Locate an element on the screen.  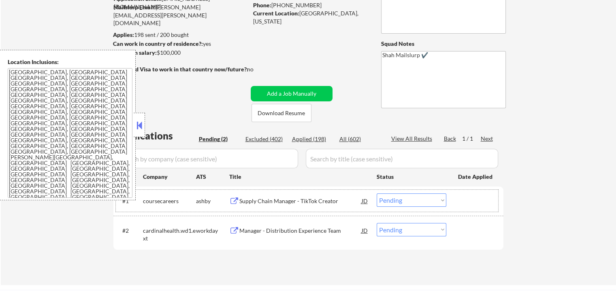
div: Manager - Distribution Experience Team is located at coordinates (300, 230).